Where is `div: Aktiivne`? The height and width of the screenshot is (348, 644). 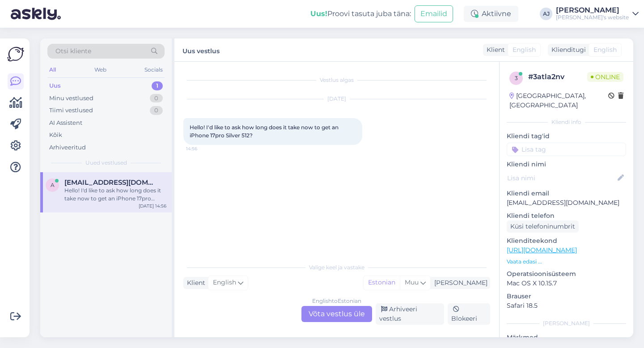 div: Aktiivne is located at coordinates (491, 14).